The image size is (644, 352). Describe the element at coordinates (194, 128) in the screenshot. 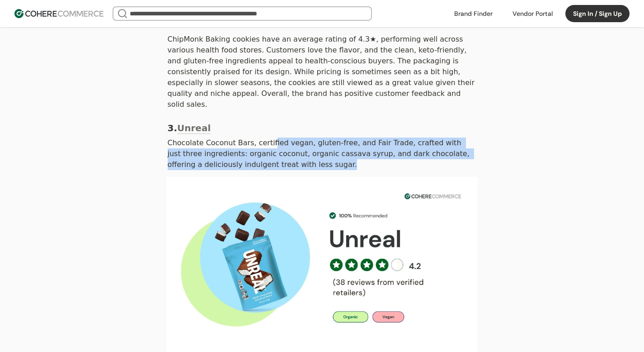

I see `a: Unreal` at that location.